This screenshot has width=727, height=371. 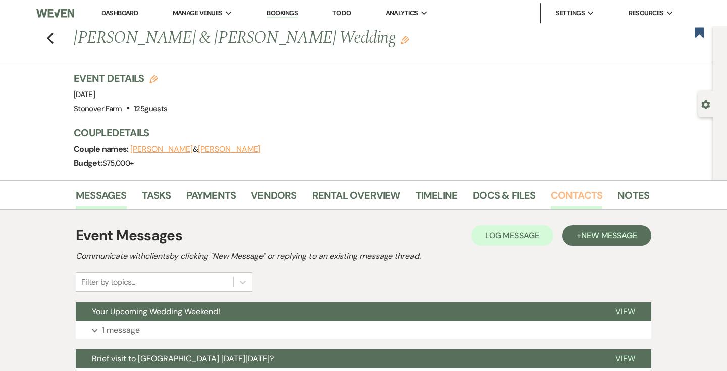 I want to click on span: Analytics, so click(x=402, y=13).